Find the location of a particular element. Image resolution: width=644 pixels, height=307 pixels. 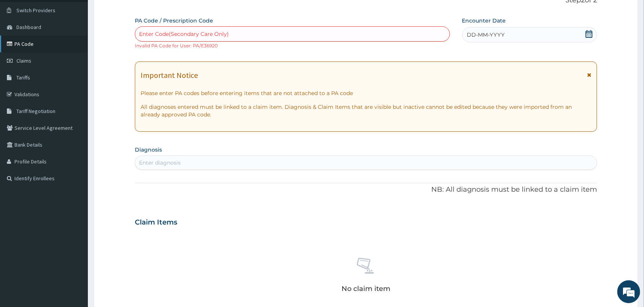

img: d_794563401_company_1708531726252_794563401 is located at coordinates (22, 48).